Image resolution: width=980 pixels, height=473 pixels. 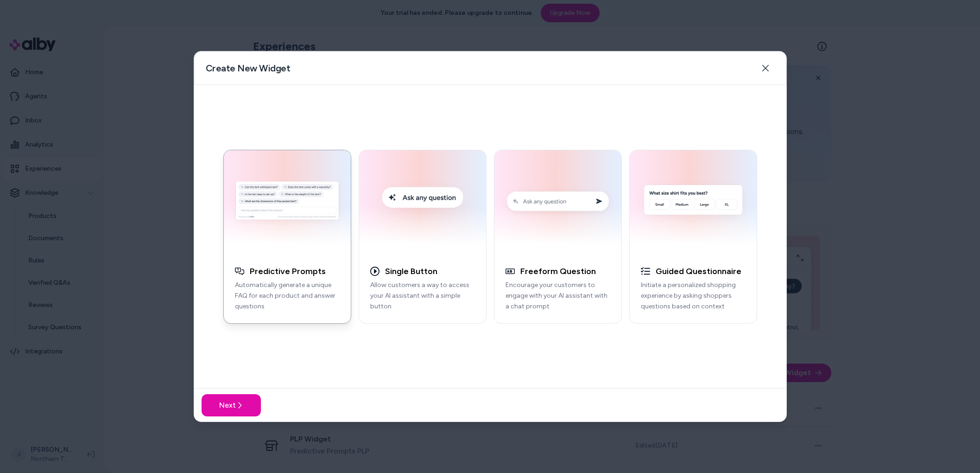 What do you see at coordinates (248, 68) in the screenshot?
I see `h2: Create New Widget` at bounding box center [248, 68].